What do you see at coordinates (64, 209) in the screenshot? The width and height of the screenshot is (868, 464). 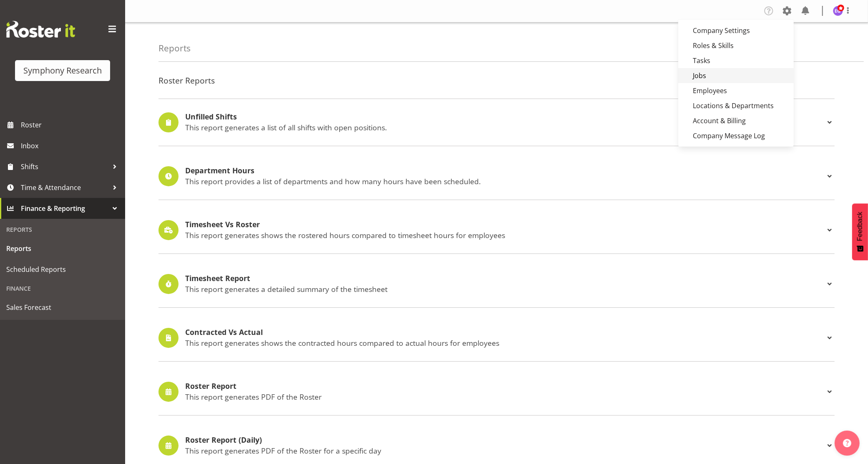 I see `span: Finance & Reporting` at bounding box center [64, 209].